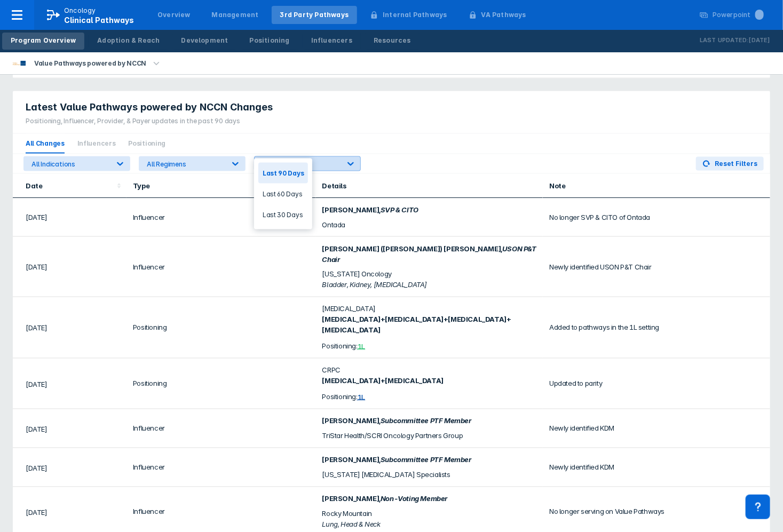 This screenshot has height=532, width=783. I want to click on a: Resources, so click(392, 41).